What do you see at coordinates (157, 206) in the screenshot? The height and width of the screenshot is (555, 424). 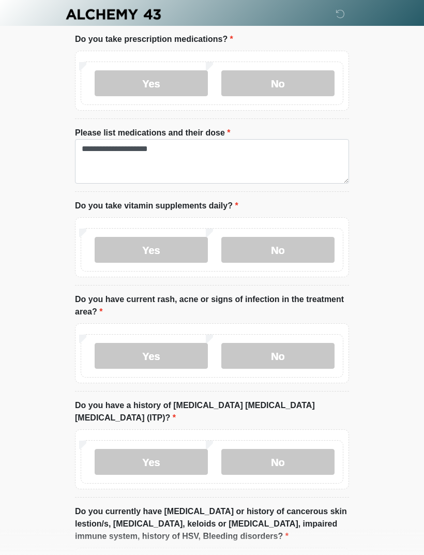 I see `label: Do you take vitamin supplements daily?` at bounding box center [157, 206].